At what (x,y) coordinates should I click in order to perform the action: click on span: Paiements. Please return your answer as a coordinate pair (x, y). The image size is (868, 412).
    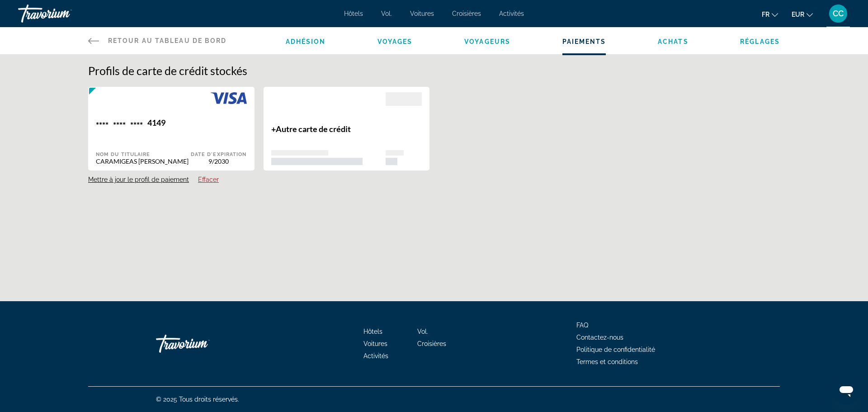
    Looking at the image, I should click on (584, 42).